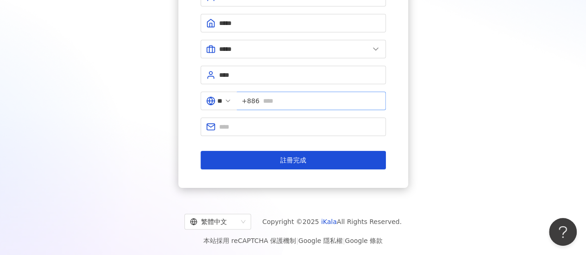  What do you see at coordinates (321, 241) in the screenshot?
I see `a: Google 隱私權` at bounding box center [321, 241].